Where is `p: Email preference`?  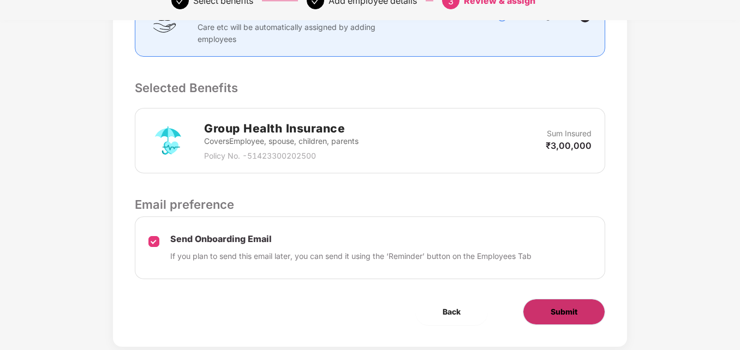
p: Email preference is located at coordinates (370, 205).